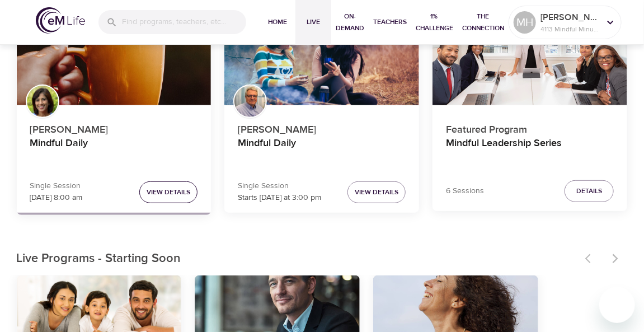 This screenshot has height=332, width=644. I want to click on button: Details, so click(590, 191).